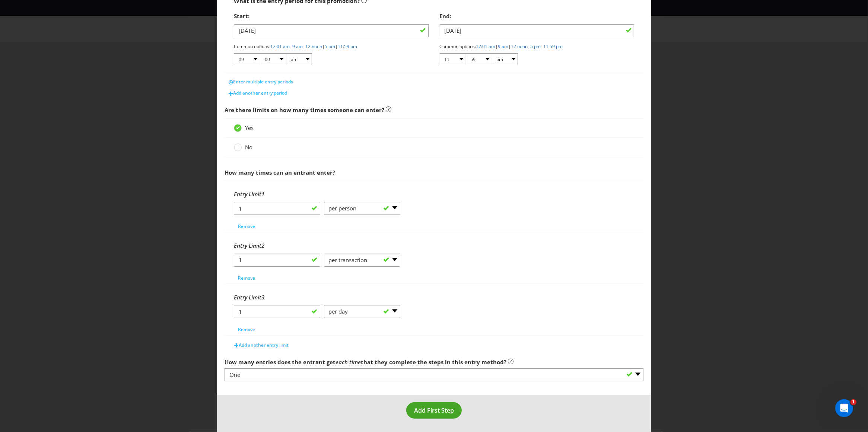 This screenshot has width=868, height=432. Describe the element at coordinates (261, 345) in the screenshot. I see `button: Add another entry limit` at that location.